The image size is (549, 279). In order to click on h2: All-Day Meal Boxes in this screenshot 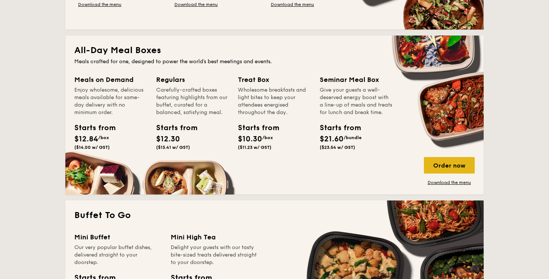, I will do `click(275, 50)`.